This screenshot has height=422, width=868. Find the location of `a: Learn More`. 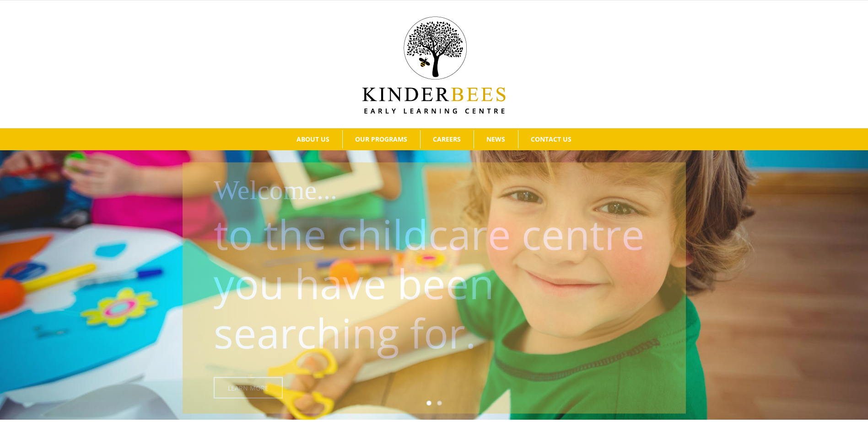

a: Learn More is located at coordinates (248, 388).